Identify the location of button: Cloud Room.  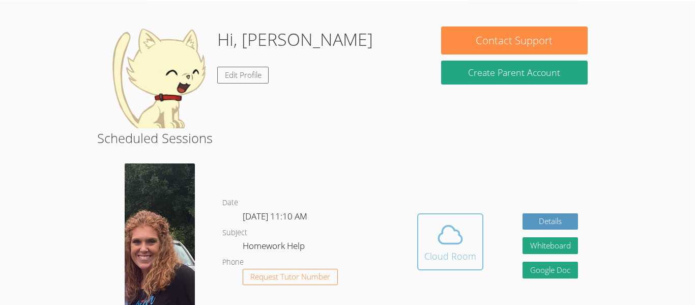
(450, 242).